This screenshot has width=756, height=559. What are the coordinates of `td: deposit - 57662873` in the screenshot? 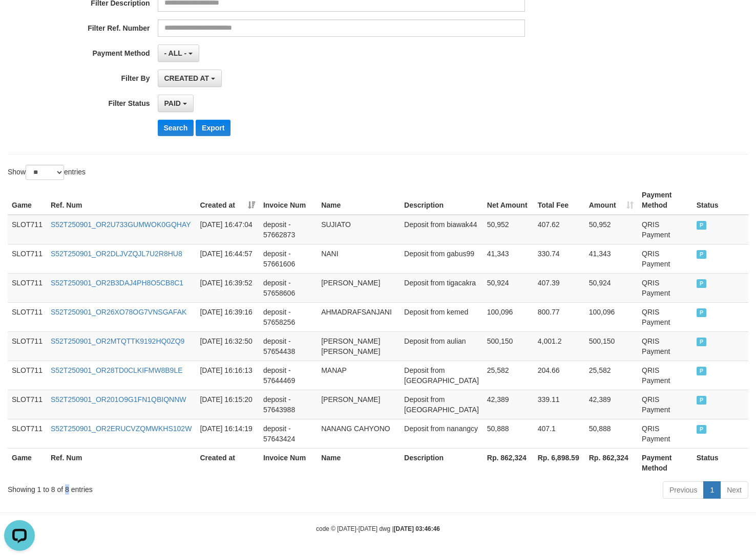 It's located at (287, 230).